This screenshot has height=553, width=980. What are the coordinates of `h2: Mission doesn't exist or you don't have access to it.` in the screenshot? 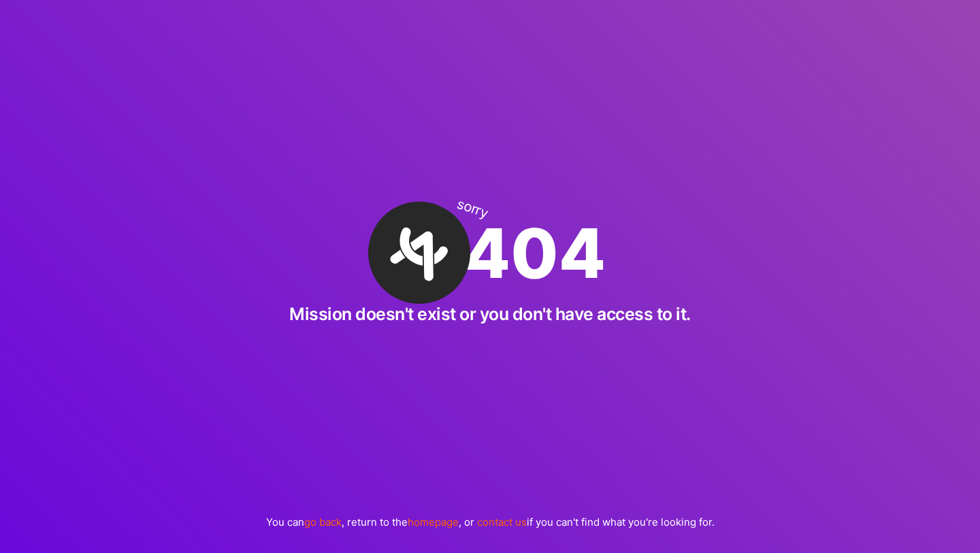 It's located at (490, 314).